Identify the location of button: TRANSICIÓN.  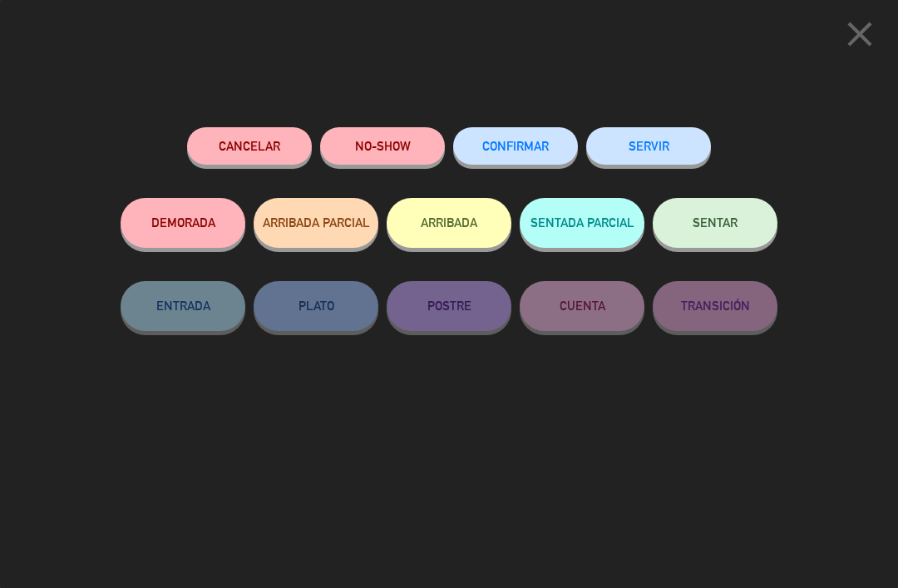
(715, 306).